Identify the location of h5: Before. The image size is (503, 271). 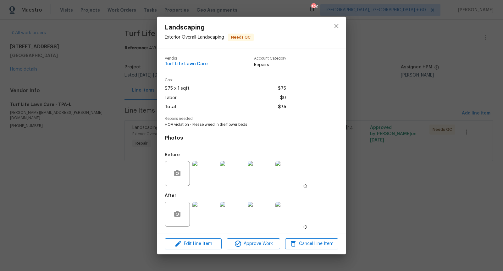
(172, 155).